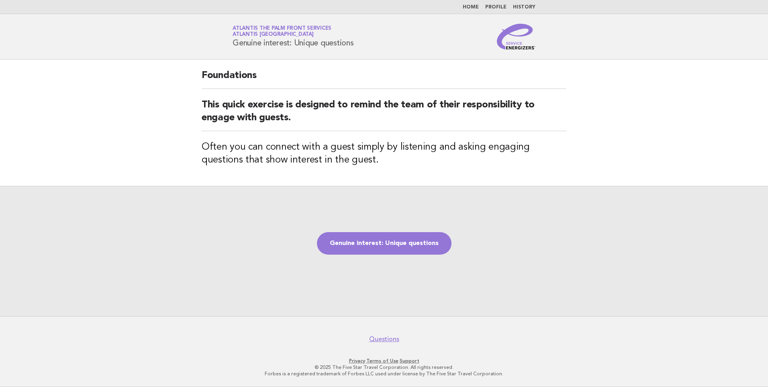 Image resolution: width=768 pixels, height=387 pixels. What do you see at coordinates (524, 7) in the screenshot?
I see `a: History` at bounding box center [524, 7].